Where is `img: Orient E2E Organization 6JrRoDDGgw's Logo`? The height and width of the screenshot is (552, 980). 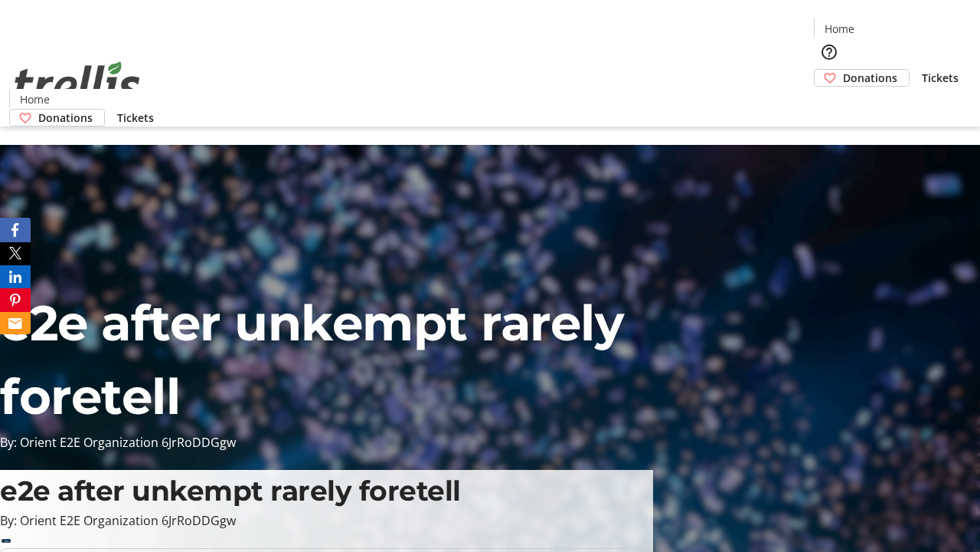
img: Orient E2E Organization 6JrRoDDGgw's Logo is located at coordinates (78, 82).